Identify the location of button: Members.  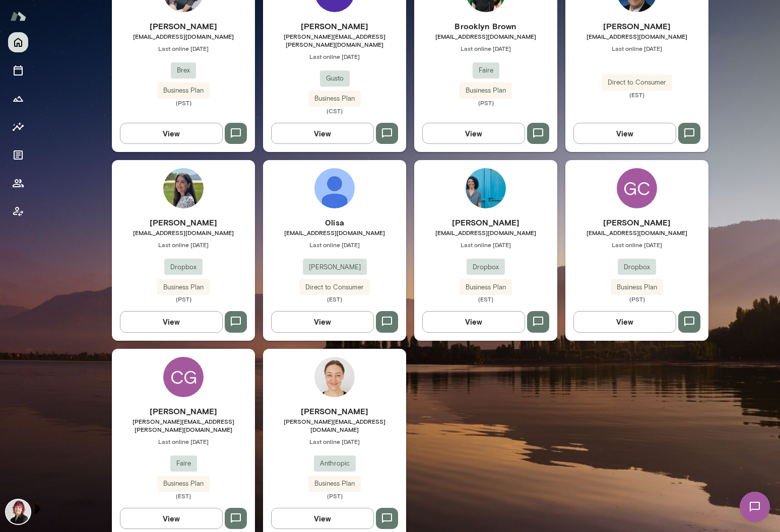
(18, 183).